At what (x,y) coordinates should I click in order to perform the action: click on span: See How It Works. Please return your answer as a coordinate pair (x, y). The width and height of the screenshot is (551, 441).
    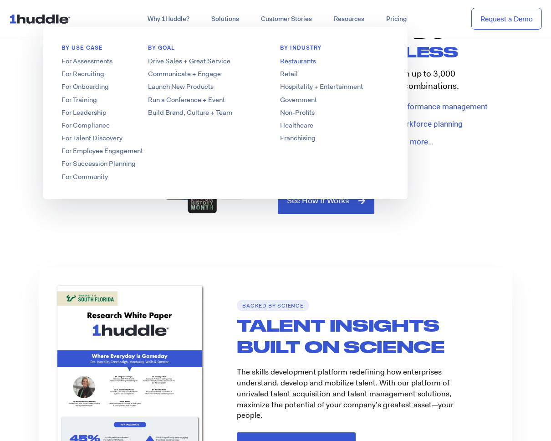
    Looking at the image, I should click on (318, 201).